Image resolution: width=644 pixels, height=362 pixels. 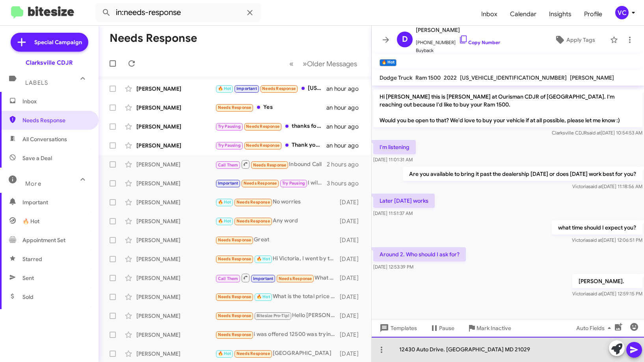 What do you see at coordinates (405, 39) in the screenshot?
I see `span: D` at bounding box center [405, 39].